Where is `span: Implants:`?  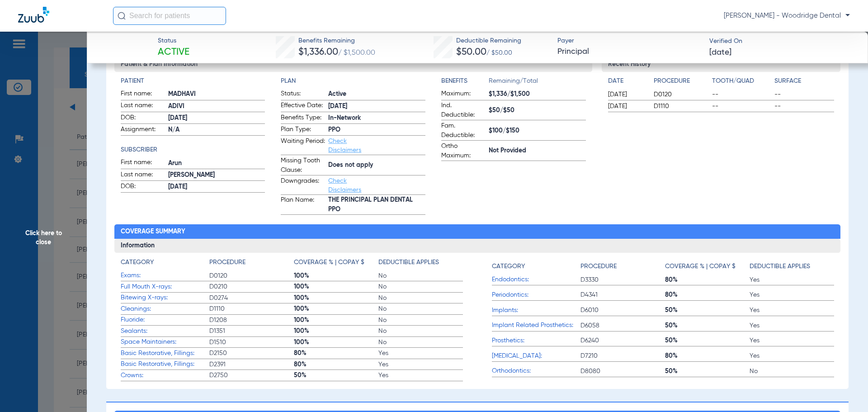
span: Implants: is located at coordinates (536, 310).